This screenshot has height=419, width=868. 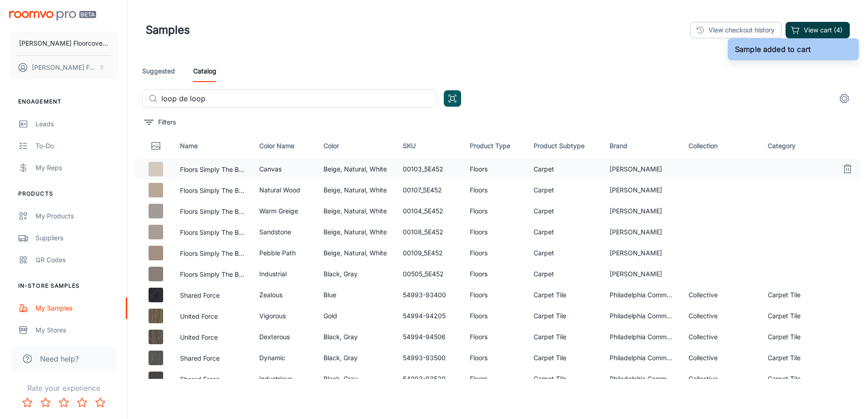 I want to click on td: 54993-93520, so click(x=429, y=379).